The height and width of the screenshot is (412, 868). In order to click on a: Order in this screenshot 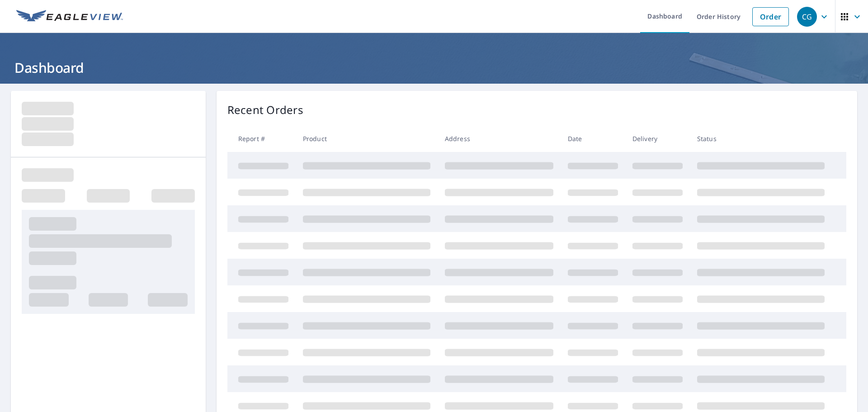, I will do `click(770, 17)`.